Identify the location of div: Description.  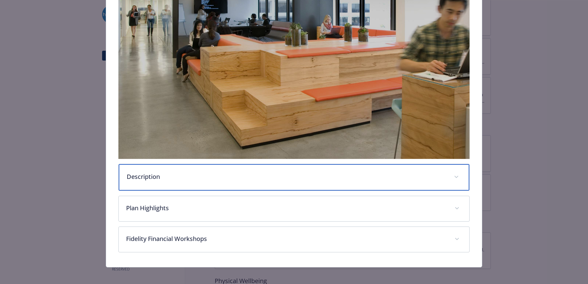
(294, 178).